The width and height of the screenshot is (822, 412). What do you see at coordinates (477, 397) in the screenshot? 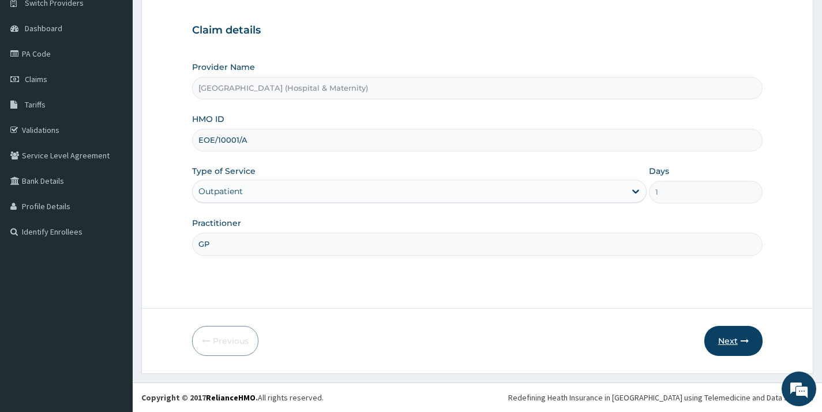
I see `footer: All rights reserved.` at bounding box center [477, 397].